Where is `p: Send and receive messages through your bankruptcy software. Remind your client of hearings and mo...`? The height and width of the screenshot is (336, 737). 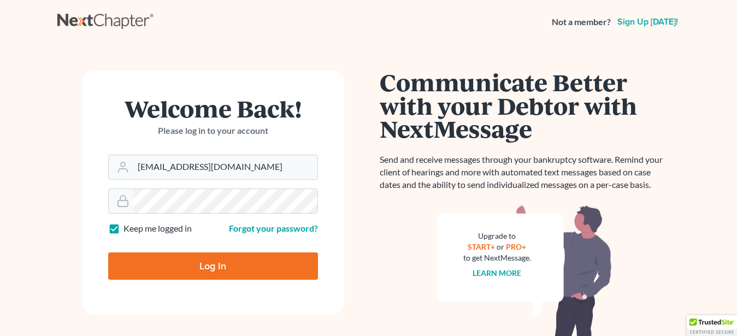
p: Send and receive messages through your bankruptcy software. Remind your client of hearings and mo... is located at coordinates (524, 172).